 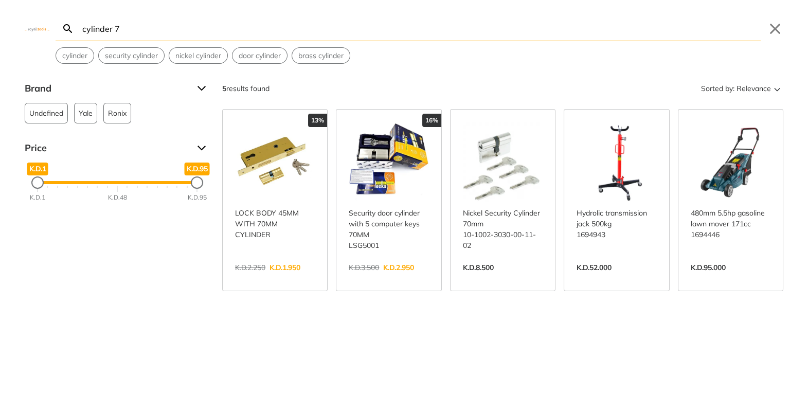 What do you see at coordinates (107, 88) in the screenshot?
I see `span: Brand` at bounding box center [107, 88].